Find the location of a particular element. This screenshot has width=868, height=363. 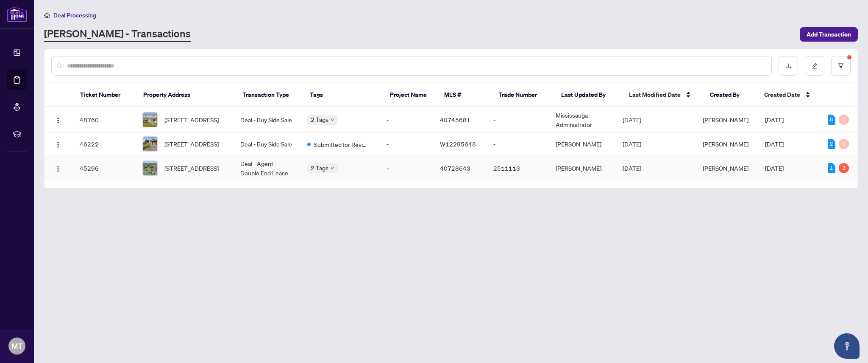

button: filter is located at coordinates (841, 66).